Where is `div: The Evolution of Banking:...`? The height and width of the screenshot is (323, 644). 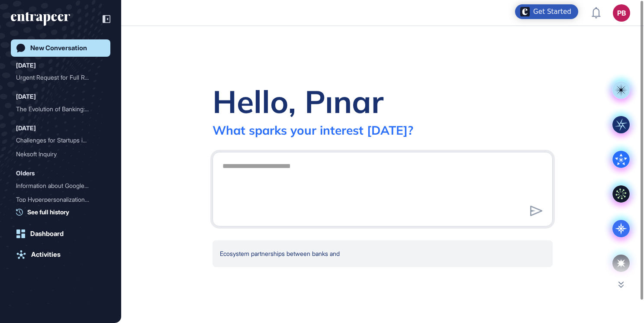 div: The Evolution of Banking:... is located at coordinates (57, 109).